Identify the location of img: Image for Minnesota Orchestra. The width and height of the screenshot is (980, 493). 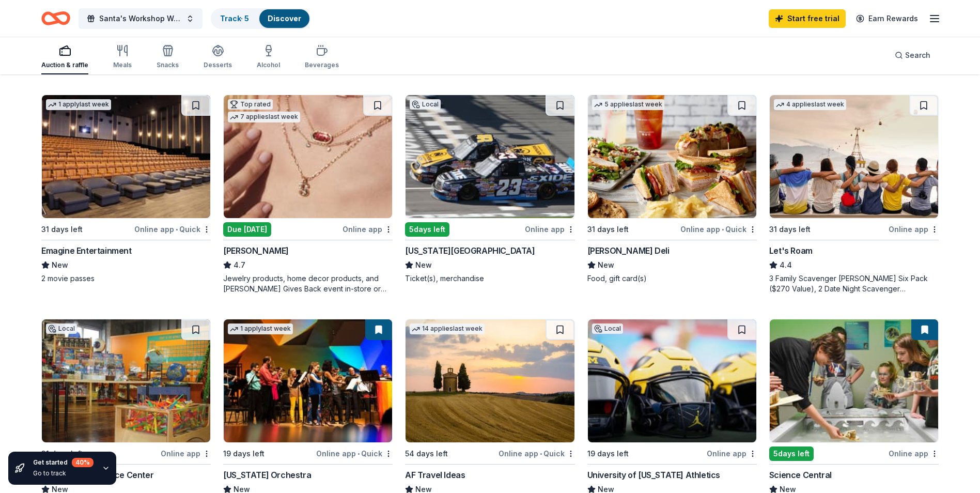
(308, 381).